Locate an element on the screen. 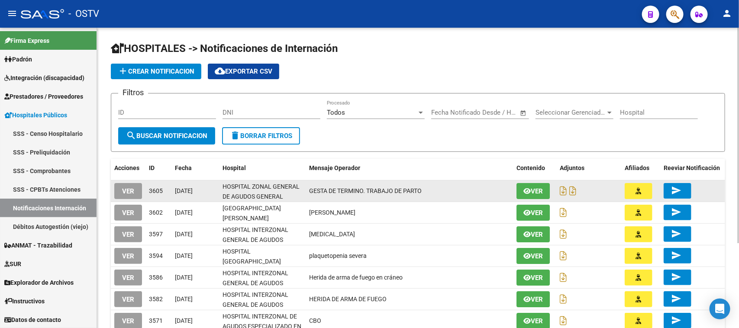 This screenshot has height=328, width=739. span: COLECISTITIS is located at coordinates (332, 234).